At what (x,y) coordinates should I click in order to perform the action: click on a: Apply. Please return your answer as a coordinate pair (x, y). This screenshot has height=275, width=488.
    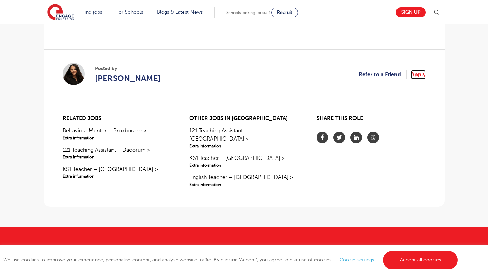
    Looking at the image, I should click on (418, 75).